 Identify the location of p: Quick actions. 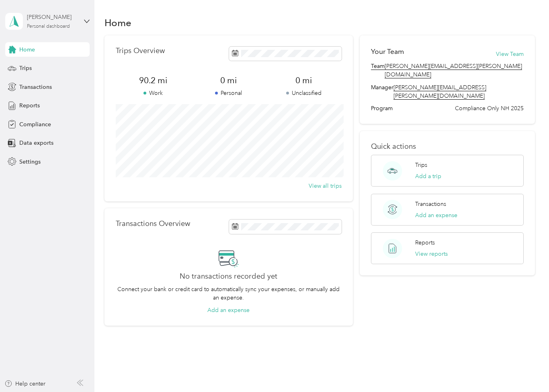
(448, 146).